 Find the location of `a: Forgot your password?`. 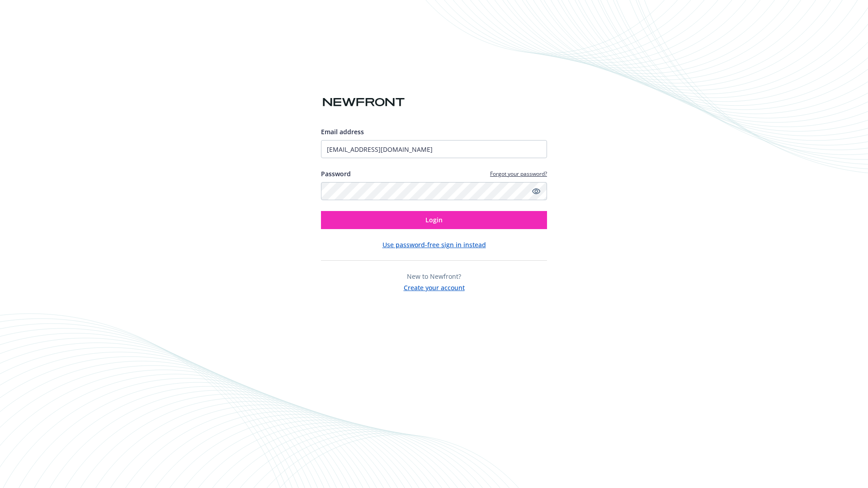

a: Forgot your password? is located at coordinates (518, 173).